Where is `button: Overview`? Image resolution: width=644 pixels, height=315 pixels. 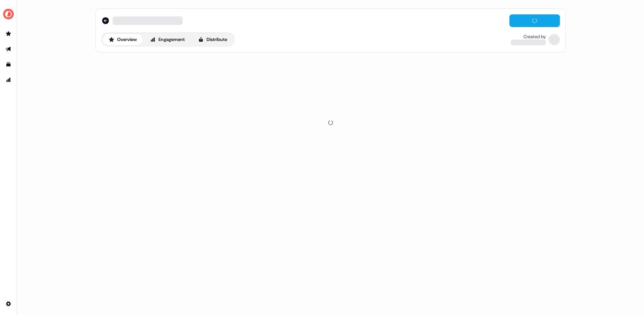
button: Overview is located at coordinates (122, 40).